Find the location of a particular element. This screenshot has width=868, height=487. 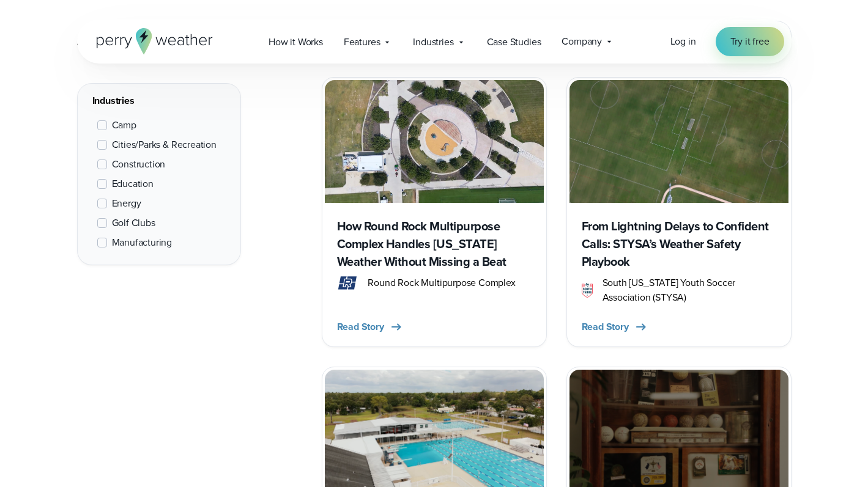

span: Education is located at coordinates (133, 184).